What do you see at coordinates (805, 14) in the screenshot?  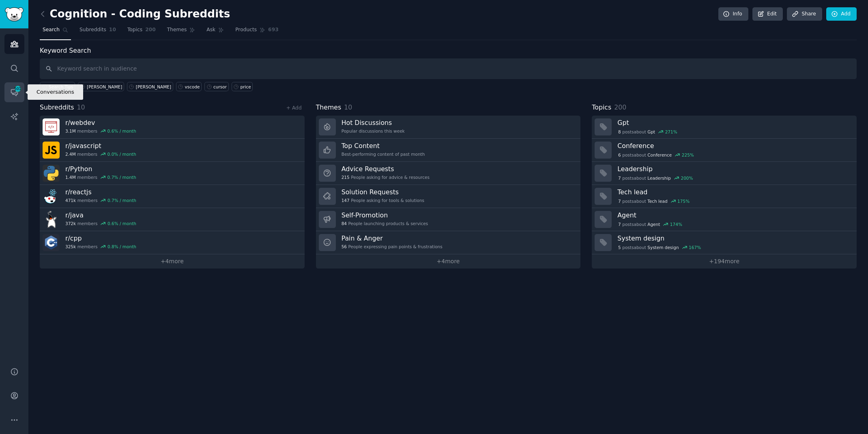 I see `a: Share` at bounding box center [805, 14].